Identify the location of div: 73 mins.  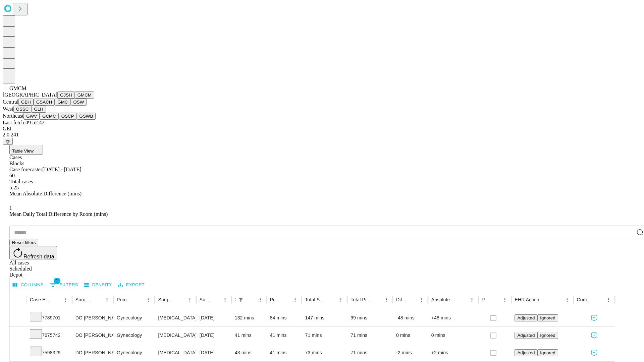
(325, 353).